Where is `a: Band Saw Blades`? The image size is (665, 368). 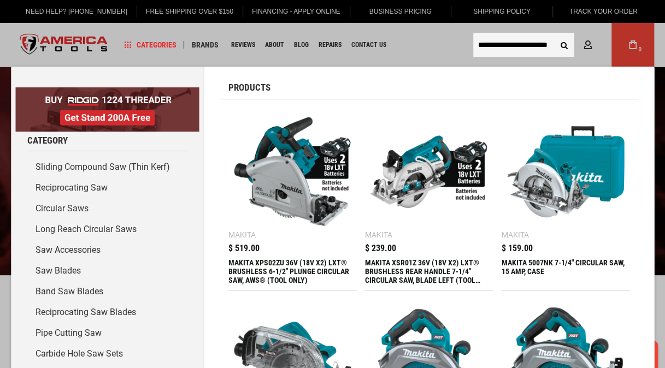
a: Band Saw Blades is located at coordinates (107, 292).